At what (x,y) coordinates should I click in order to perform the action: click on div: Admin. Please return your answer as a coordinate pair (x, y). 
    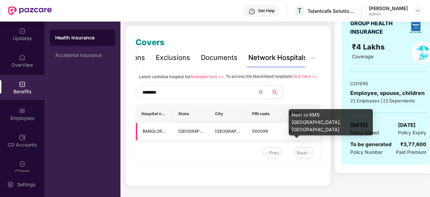
    Looking at the image, I should click on (388, 14).